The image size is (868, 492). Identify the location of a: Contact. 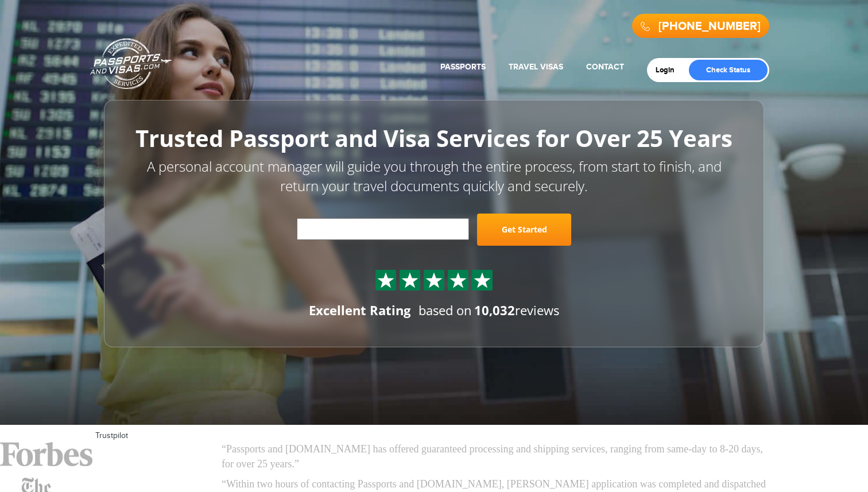
(605, 66).